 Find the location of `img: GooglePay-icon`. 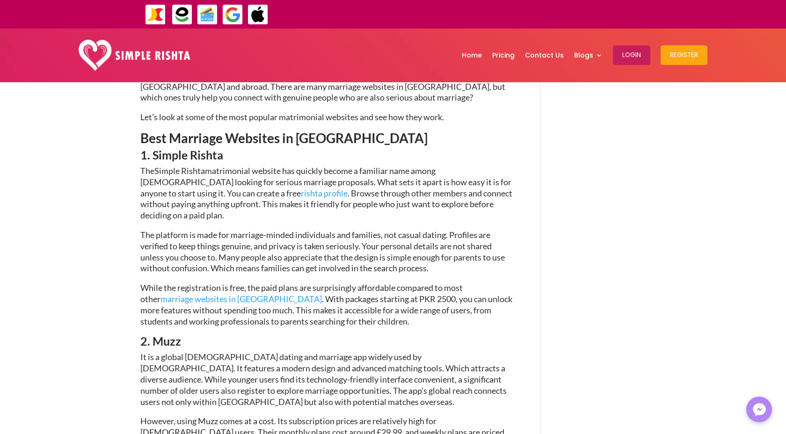

img: GooglePay-icon is located at coordinates (233, 15).